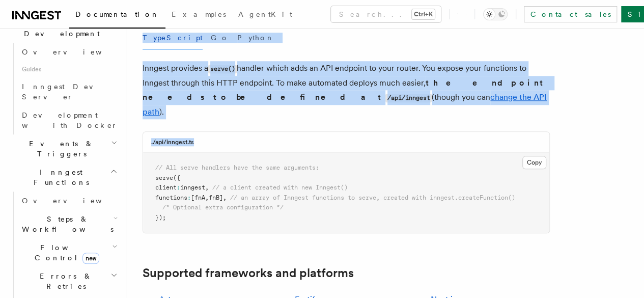 This screenshot has width=644, height=298. I want to click on span: // an array of Inngest functions to serve, created with inngest.createFunction(), so click(372, 198).